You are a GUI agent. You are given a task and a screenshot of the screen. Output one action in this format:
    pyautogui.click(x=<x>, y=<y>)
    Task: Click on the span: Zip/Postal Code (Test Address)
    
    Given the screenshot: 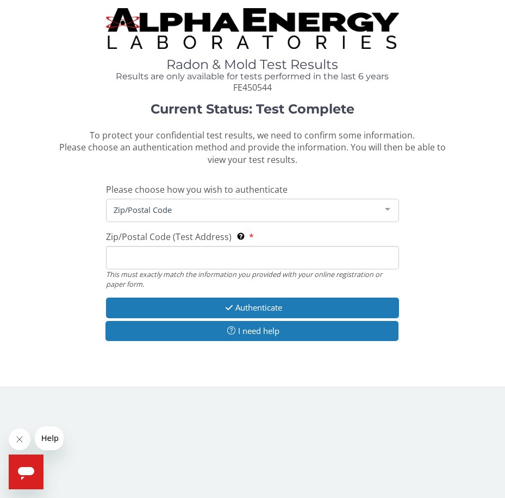 What is the action you would take?
    pyautogui.click(x=168, y=237)
    